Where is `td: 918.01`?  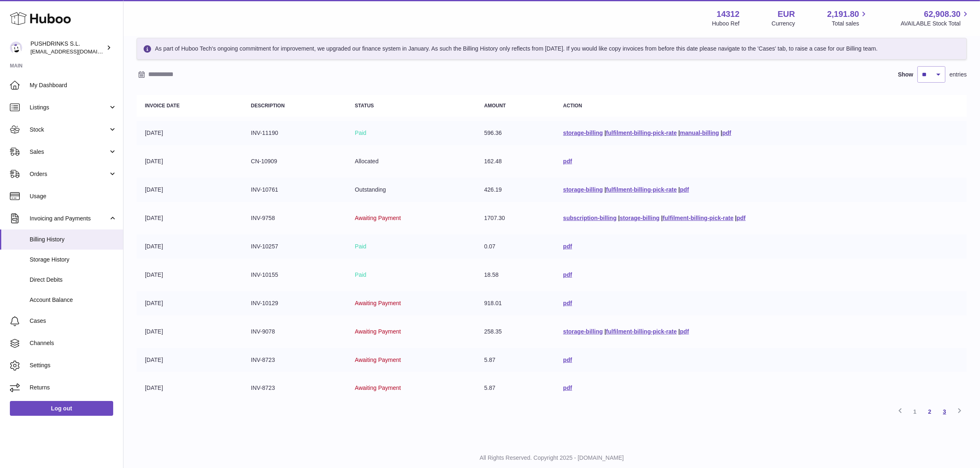
td: 918.01 is located at coordinates (515, 303).